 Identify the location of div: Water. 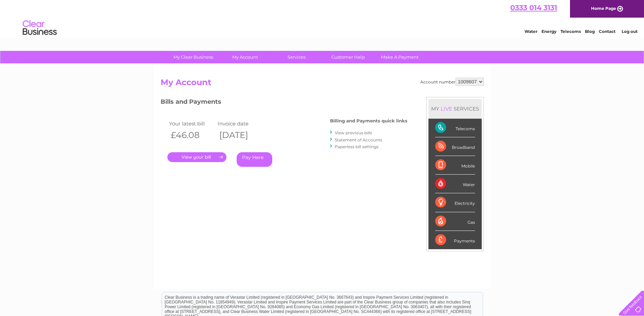
(455, 184).